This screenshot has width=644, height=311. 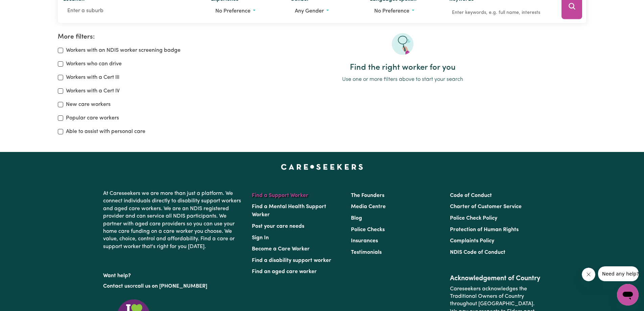 I want to click on a: Code of Conduct, so click(x=471, y=196).